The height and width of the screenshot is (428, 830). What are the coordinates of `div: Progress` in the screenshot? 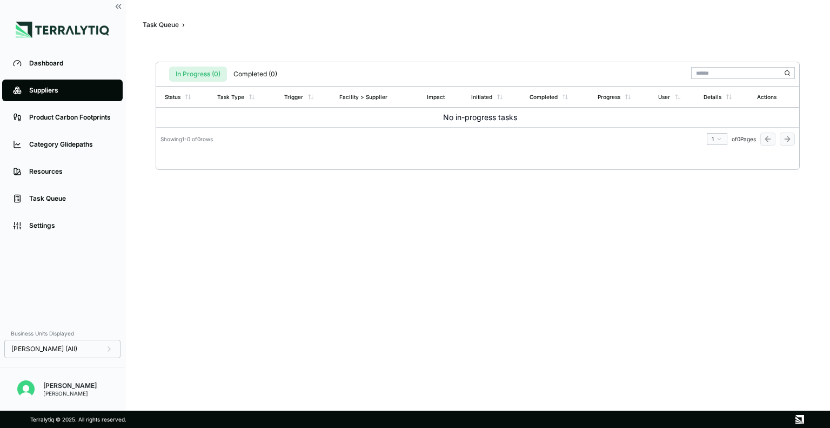 It's located at (609, 97).